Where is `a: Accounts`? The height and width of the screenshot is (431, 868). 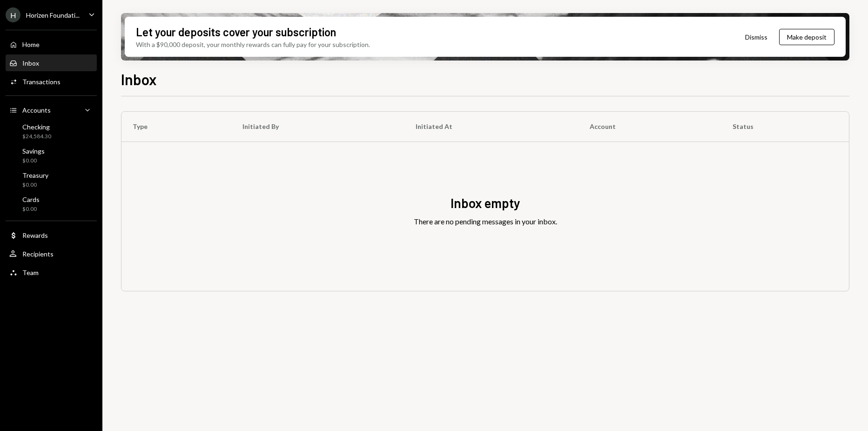
a: Accounts is located at coordinates (51, 110).